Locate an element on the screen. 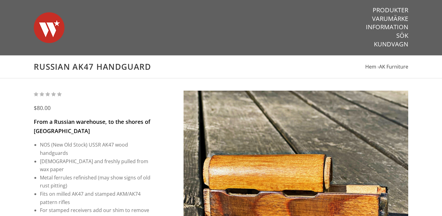 This screenshot has width=442, height=216. span: $80.00 is located at coordinates (42, 108).